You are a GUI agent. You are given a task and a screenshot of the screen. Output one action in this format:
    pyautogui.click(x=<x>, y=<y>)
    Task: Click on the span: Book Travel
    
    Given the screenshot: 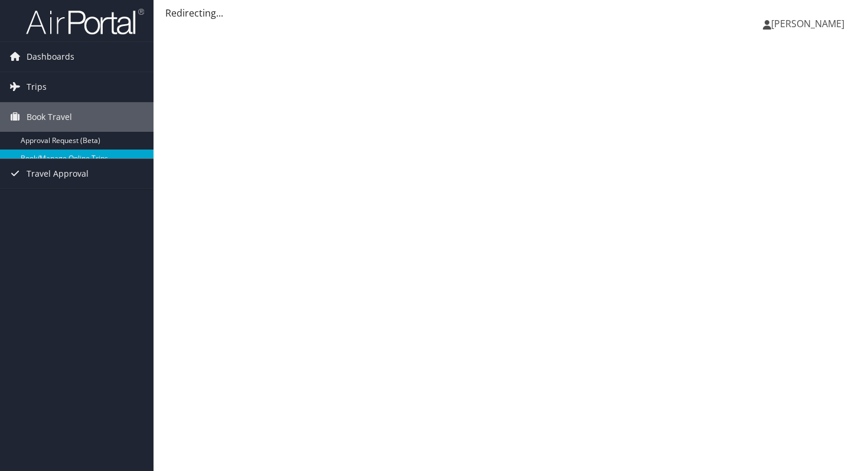 What is the action you would take?
    pyautogui.click(x=49, y=117)
    